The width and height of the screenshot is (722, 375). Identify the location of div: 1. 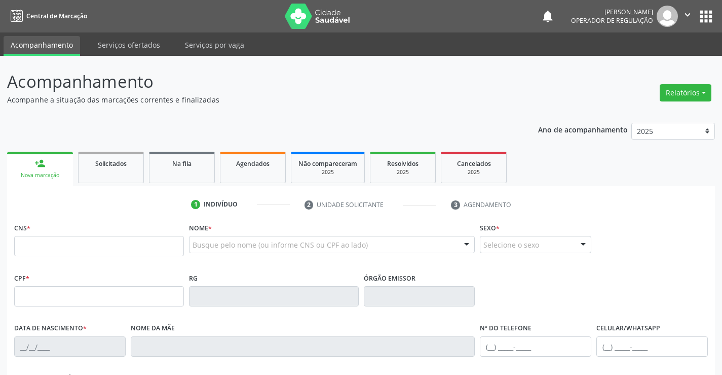
(196, 204).